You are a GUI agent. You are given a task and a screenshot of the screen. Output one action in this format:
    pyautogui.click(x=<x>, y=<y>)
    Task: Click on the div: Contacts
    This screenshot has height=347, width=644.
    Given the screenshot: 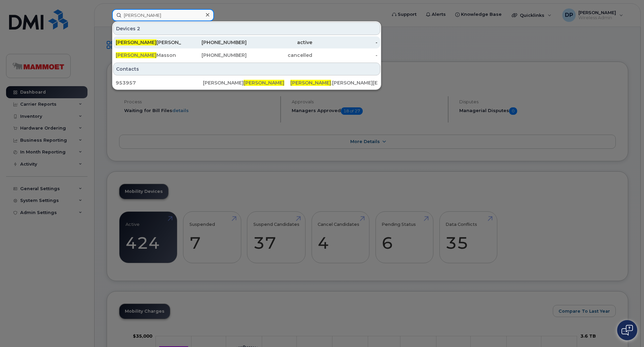 What is the action you would take?
    pyautogui.click(x=247, y=69)
    